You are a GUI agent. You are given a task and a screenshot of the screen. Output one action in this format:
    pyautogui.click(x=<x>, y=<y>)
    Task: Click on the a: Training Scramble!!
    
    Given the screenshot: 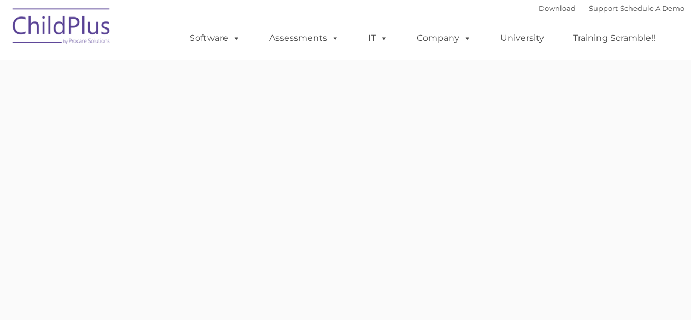 What is the action you would take?
    pyautogui.click(x=614, y=38)
    